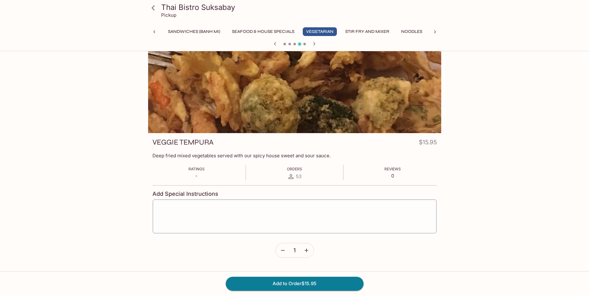 The width and height of the screenshot is (589, 296). I want to click on p: Deep fried mixed vegetables served with our spicy house sweet and sour sauce., so click(295, 156).